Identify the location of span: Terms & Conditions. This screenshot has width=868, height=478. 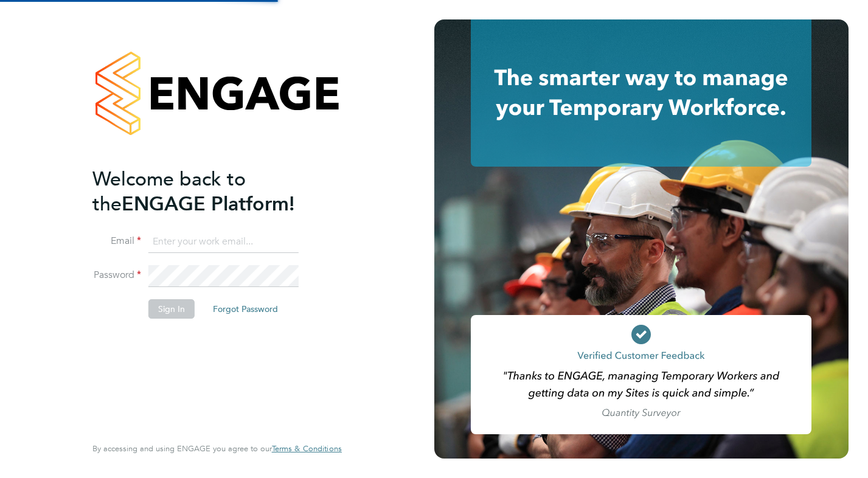
(306, 448).